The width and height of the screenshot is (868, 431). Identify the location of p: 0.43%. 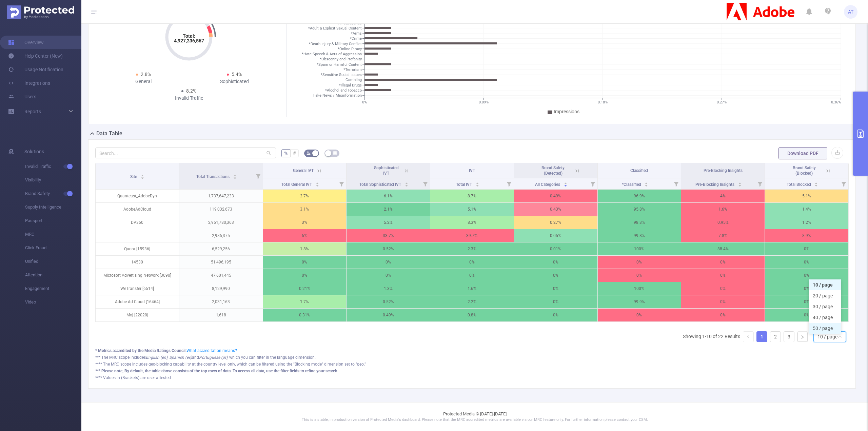
(556, 209).